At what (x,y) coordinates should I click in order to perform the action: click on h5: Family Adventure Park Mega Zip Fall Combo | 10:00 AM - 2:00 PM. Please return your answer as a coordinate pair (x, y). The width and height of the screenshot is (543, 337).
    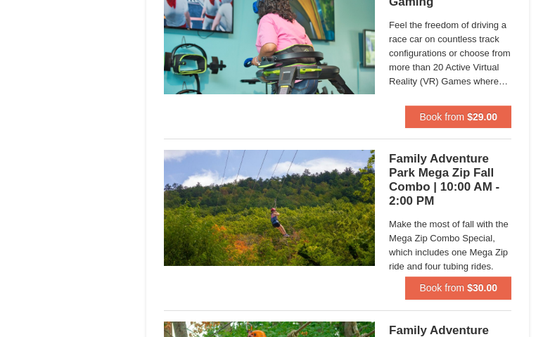
    Looking at the image, I should click on (450, 180).